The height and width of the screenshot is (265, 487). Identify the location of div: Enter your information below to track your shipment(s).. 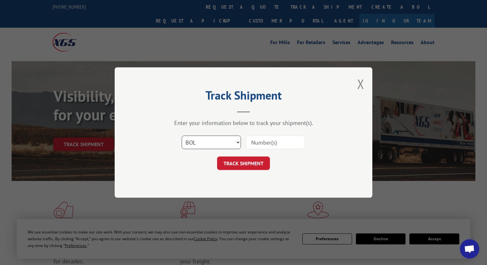
(244, 123).